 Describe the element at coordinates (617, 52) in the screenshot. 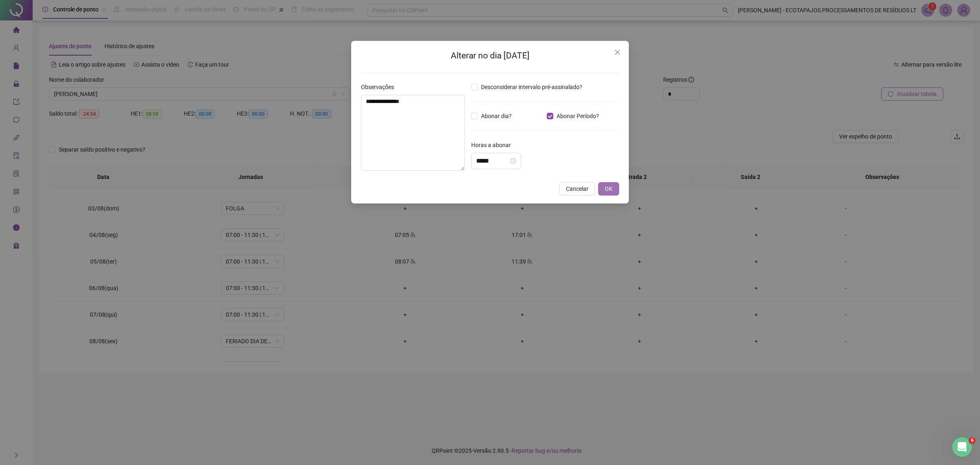

I see `button: Close` at that location.